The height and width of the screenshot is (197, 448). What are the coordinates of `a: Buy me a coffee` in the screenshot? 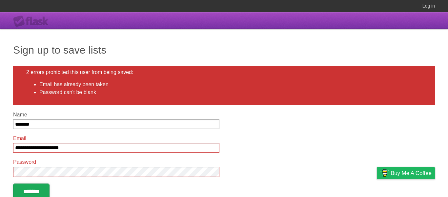 It's located at (406, 173).